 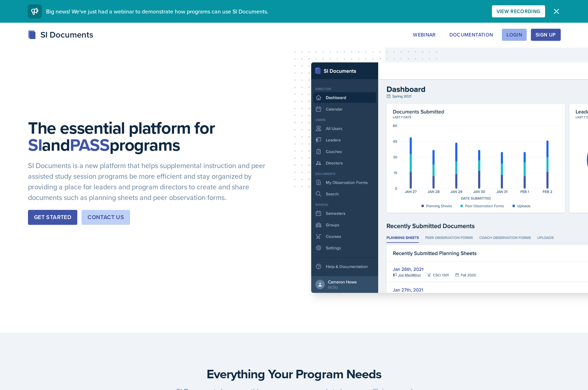 I want to click on button: Webinar, so click(x=424, y=35).